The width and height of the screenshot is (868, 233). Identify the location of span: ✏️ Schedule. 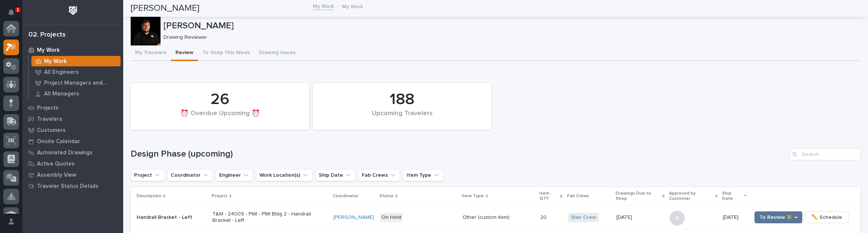
(827, 218).